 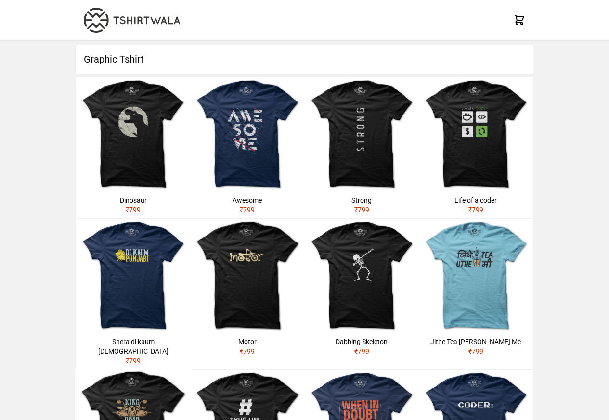 I want to click on div: Awesome, so click(x=247, y=200).